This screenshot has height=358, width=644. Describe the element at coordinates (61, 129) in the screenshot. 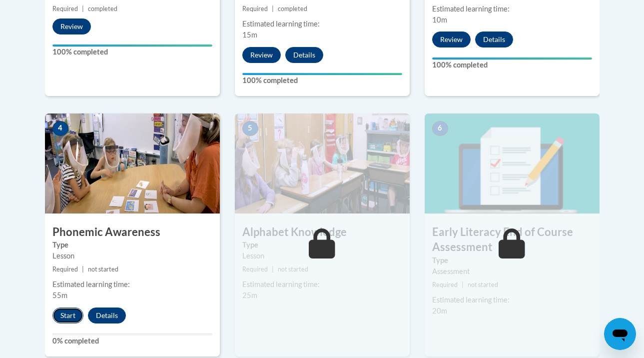

I see `span: 4` at that location.